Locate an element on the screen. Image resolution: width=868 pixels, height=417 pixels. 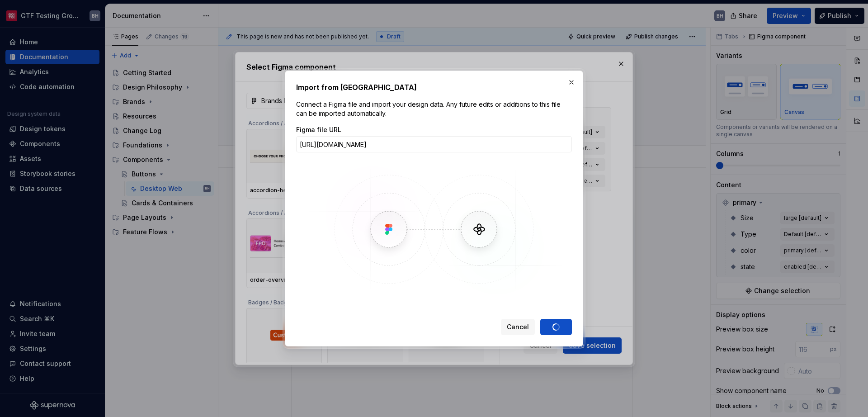
button: Cancel is located at coordinates (517, 327).